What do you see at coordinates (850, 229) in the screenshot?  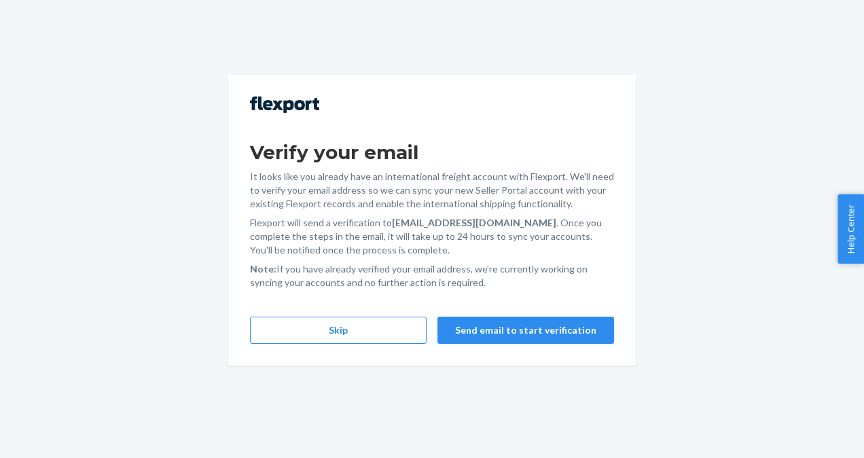 I see `span: Help Center` at bounding box center [850, 229].